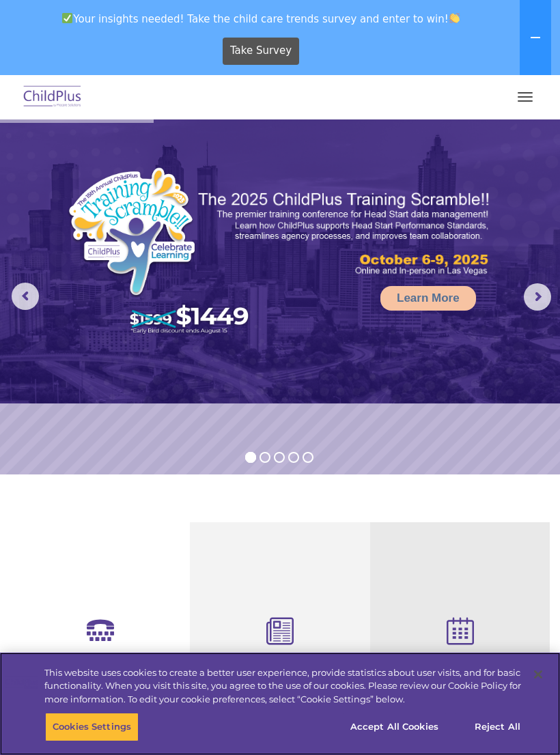 The height and width of the screenshot is (755, 560). What do you see at coordinates (261, 50) in the screenshot?
I see `span: Take Survey` at bounding box center [261, 50].